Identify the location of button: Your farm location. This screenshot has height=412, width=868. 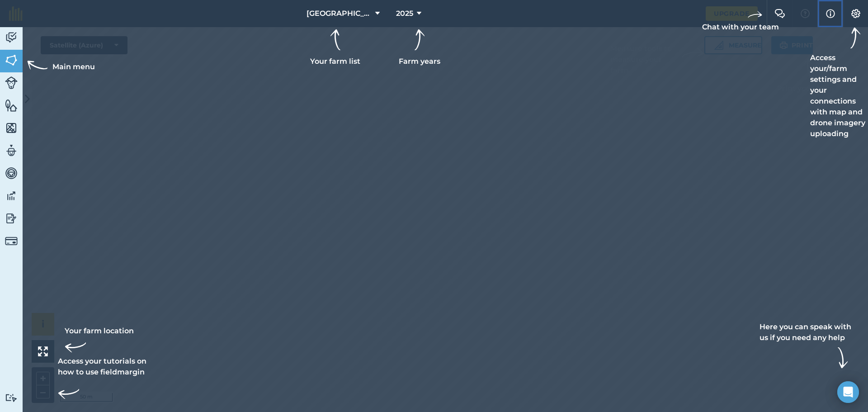
(43, 351).